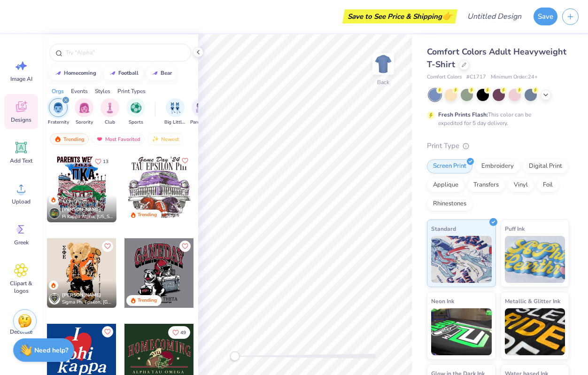  What do you see at coordinates (450, 166) in the screenshot?
I see `div: Screen Print` at bounding box center [450, 166].